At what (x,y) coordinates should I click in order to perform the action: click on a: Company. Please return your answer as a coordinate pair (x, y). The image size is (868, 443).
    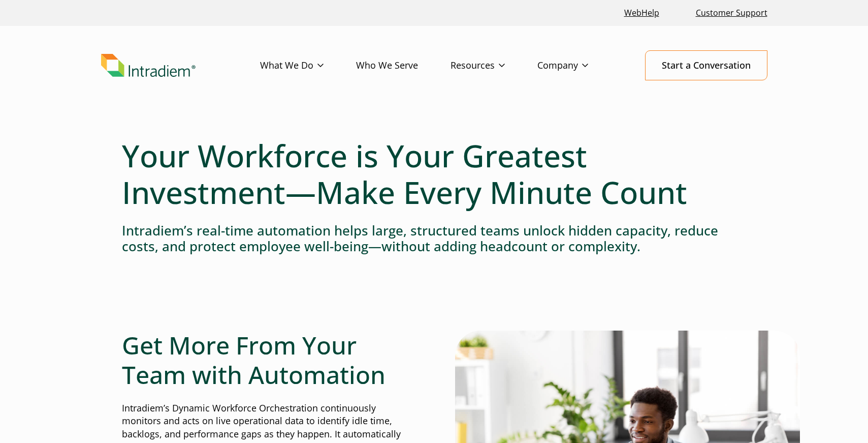
    Looking at the image, I should click on (579, 66).